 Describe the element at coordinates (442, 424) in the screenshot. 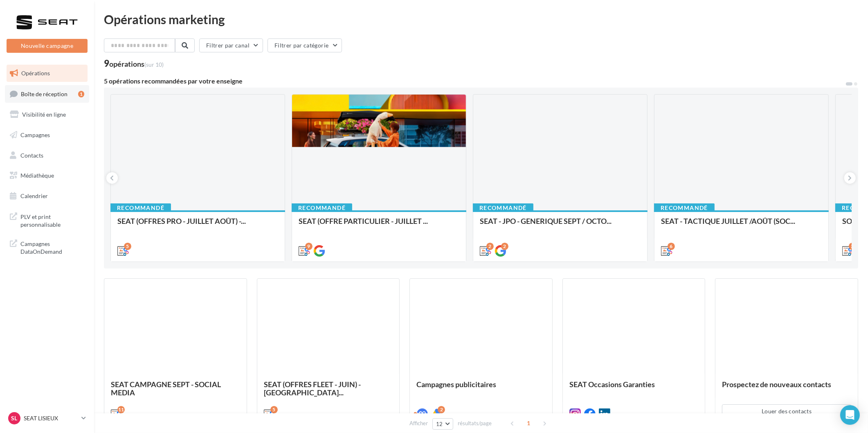

I see `button: 12` at that location.